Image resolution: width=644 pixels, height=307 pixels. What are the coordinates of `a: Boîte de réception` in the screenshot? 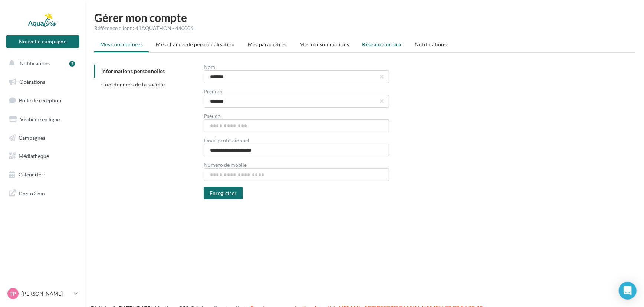 It's located at (43, 100).